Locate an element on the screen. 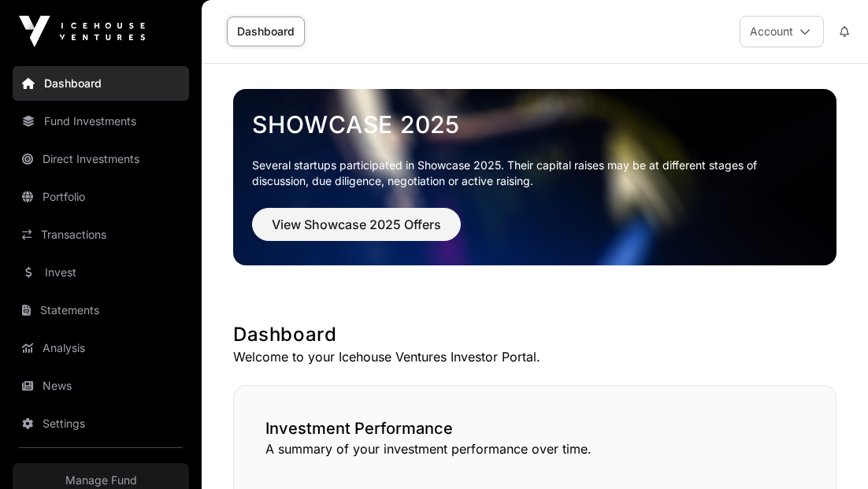 The height and width of the screenshot is (489, 868). a: View Showcase 2025 Offers is located at coordinates (356, 232).